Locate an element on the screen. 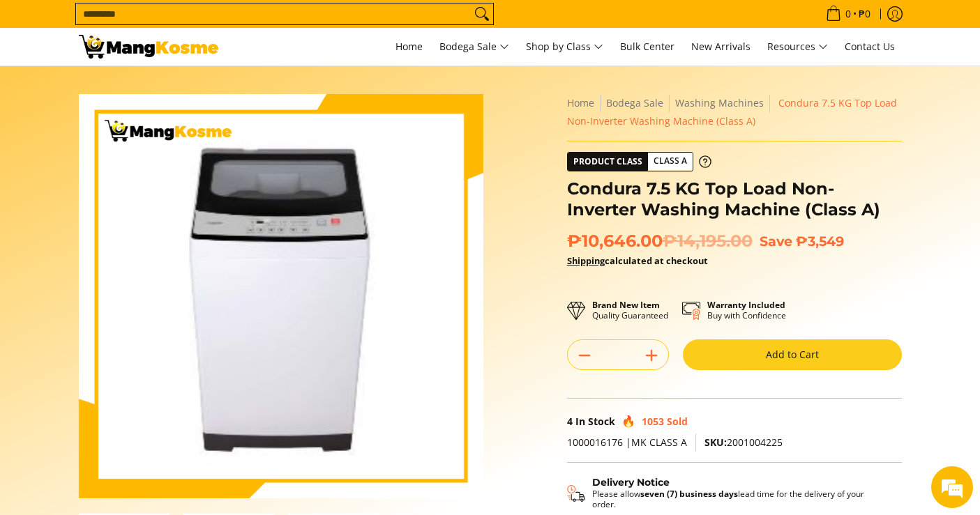 The width and height of the screenshot is (980, 515). span: Product Class is located at coordinates (607, 162).